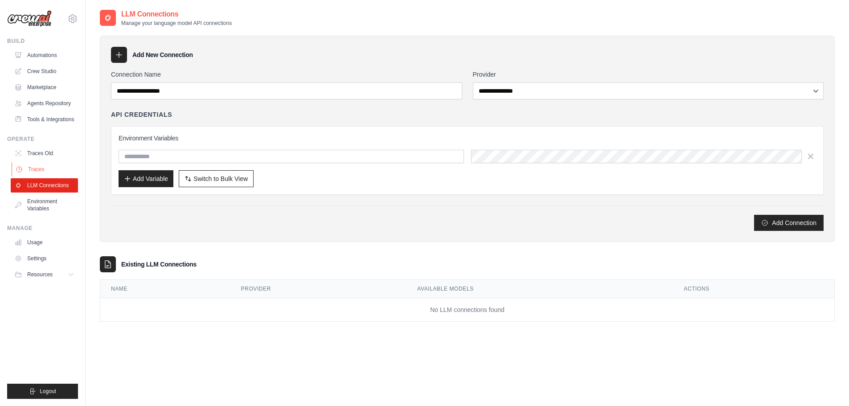 This screenshot has width=849, height=406. Describe the element at coordinates (44, 71) in the screenshot. I see `a: Crew Studio` at that location.